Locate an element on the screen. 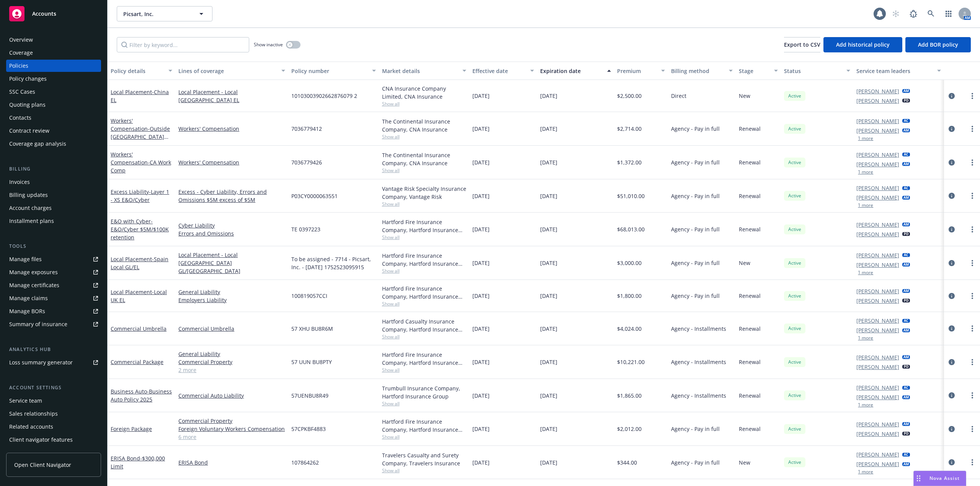  button: Service team leaders is located at coordinates (898, 71).